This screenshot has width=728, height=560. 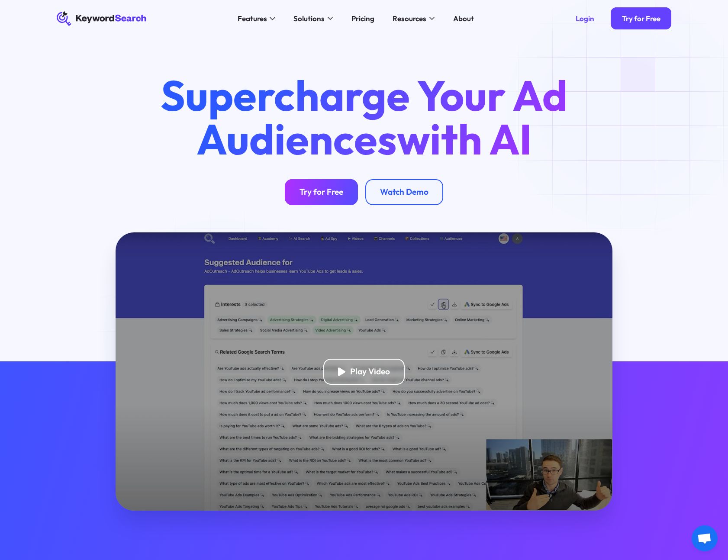 What do you see at coordinates (463, 19) in the screenshot?
I see `div: About` at bounding box center [463, 19].